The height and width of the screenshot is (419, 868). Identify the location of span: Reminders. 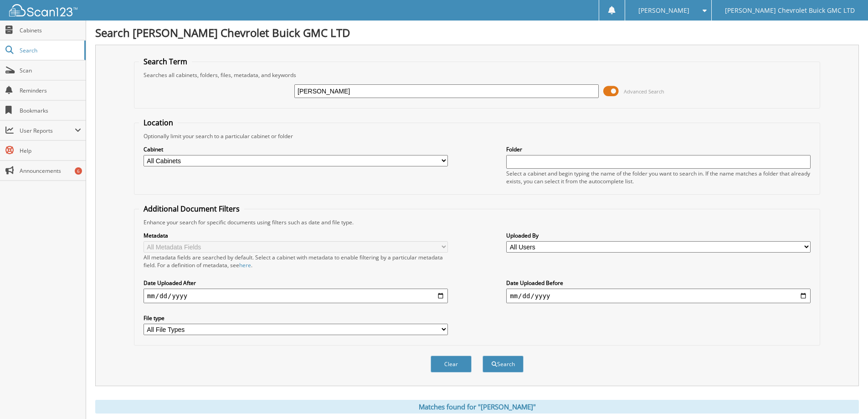
(50, 90).